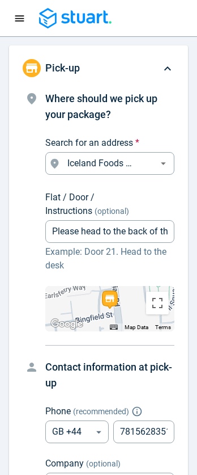  Describe the element at coordinates (71, 18) in the screenshot. I see `a: Blue logo` at that location.